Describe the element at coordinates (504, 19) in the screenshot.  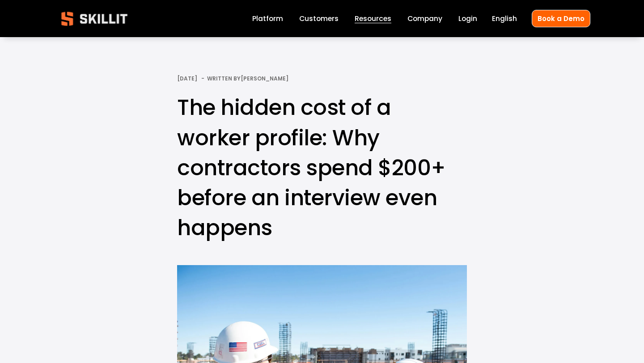
I see `div: language picker` at that location.